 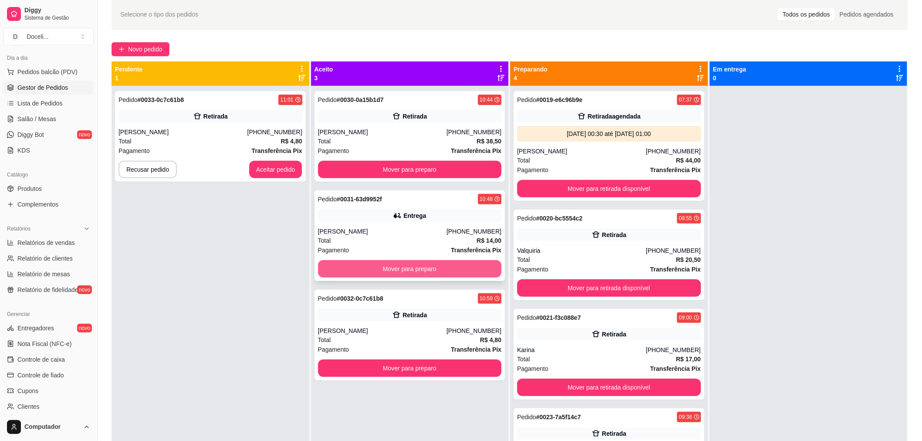 I want to click on a: Complementos, so click(x=48, y=204).